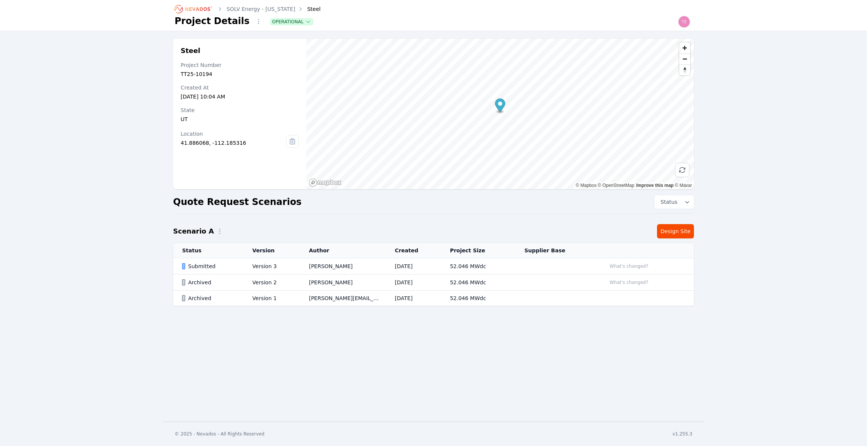 The height and width of the screenshot is (446, 867). What do you see at coordinates (325, 183) in the screenshot?
I see `a: Mapbox homepage` at bounding box center [325, 183].